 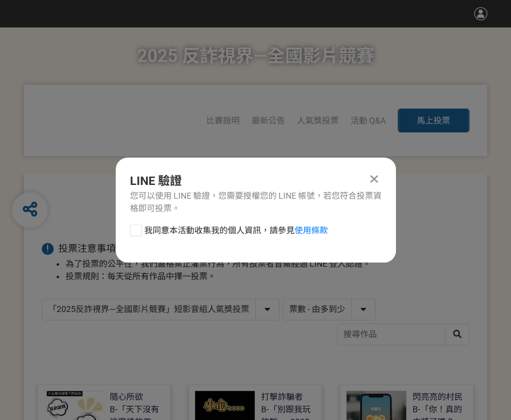 I want to click on li: 為了投票的公平性，我們嚴格禁止灌票行為，所有投票者皆需經過 LINE 登入認證。, so click(x=267, y=264).